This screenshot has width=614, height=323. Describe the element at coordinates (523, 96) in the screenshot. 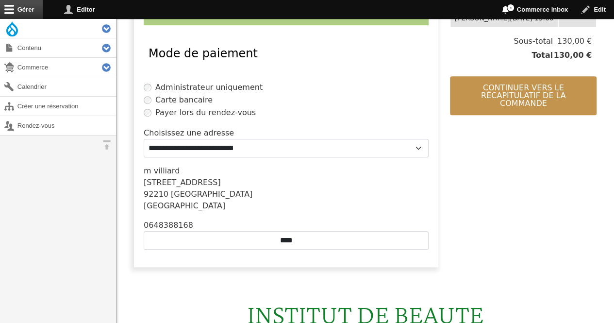

I see `button: Continuer vers le récapitulatif de la commande` at that location.